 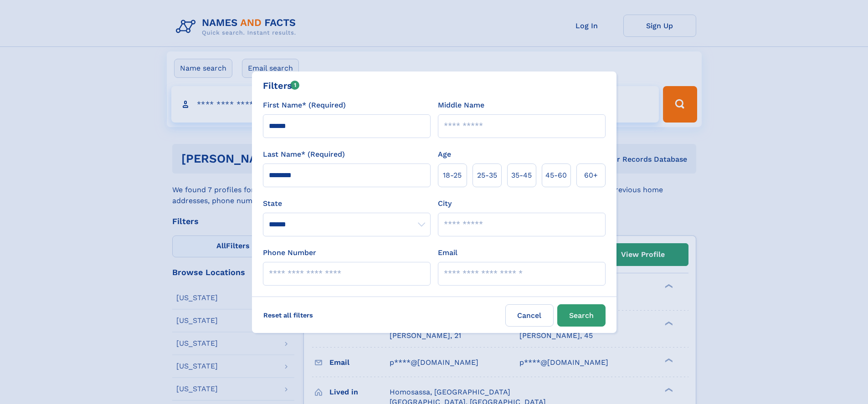 What do you see at coordinates (521, 175) in the screenshot?
I see `span: 35‑45` at bounding box center [521, 175].